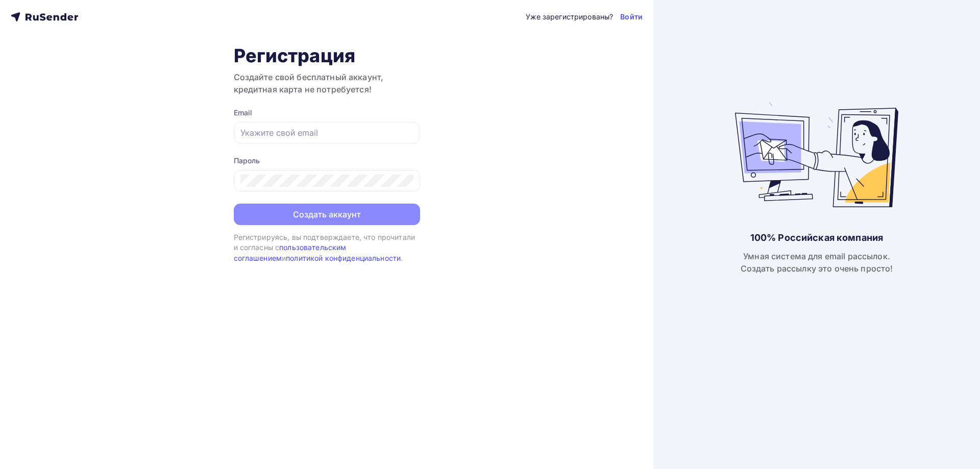 This screenshot has width=980, height=469. Describe the element at coordinates (326, 112) in the screenshot. I see `div: Email` at that location.